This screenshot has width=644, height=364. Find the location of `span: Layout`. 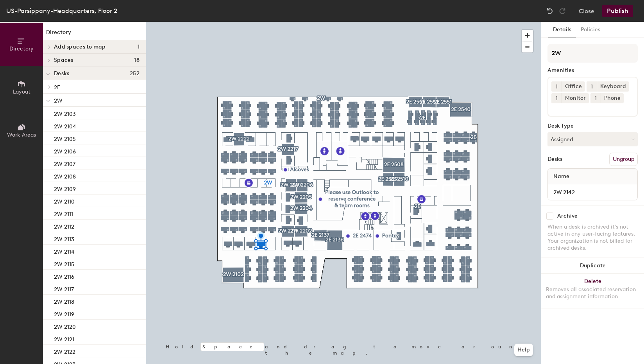

span: Layout is located at coordinates (21, 92).